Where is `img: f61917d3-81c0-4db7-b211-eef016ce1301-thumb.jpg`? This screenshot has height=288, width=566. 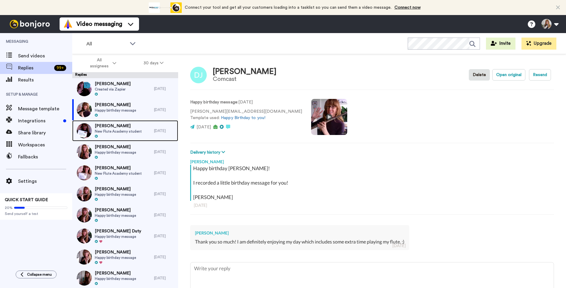 img: f61917d3-81c0-4db7-b211-eef016ce1301-thumb.jpg is located at coordinates (84, 236).